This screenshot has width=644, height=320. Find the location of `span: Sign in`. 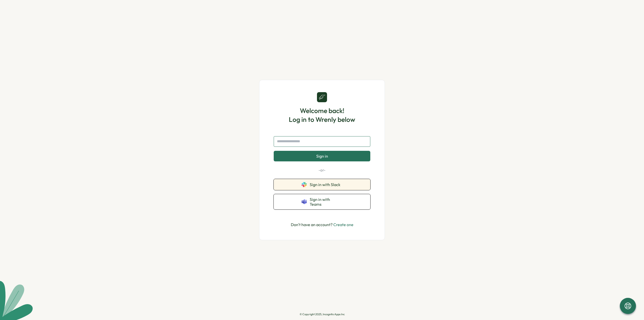

span: Sign in is located at coordinates (322, 156).